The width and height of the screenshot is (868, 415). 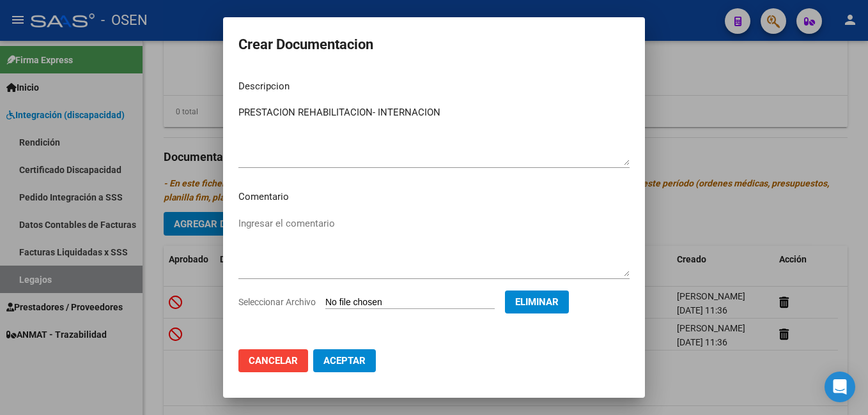 What do you see at coordinates (434, 86) in the screenshot?
I see `p: Descripcion` at bounding box center [434, 86].